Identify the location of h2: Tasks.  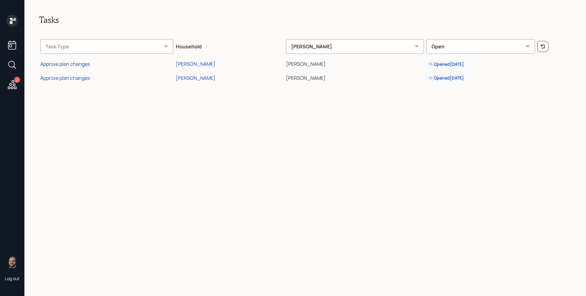
(305, 20).